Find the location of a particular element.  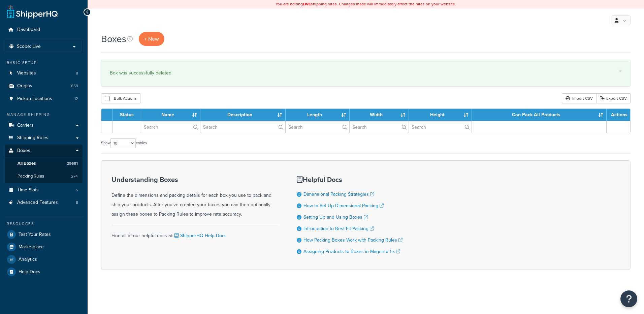

span: Analytics is located at coordinates (28, 260).